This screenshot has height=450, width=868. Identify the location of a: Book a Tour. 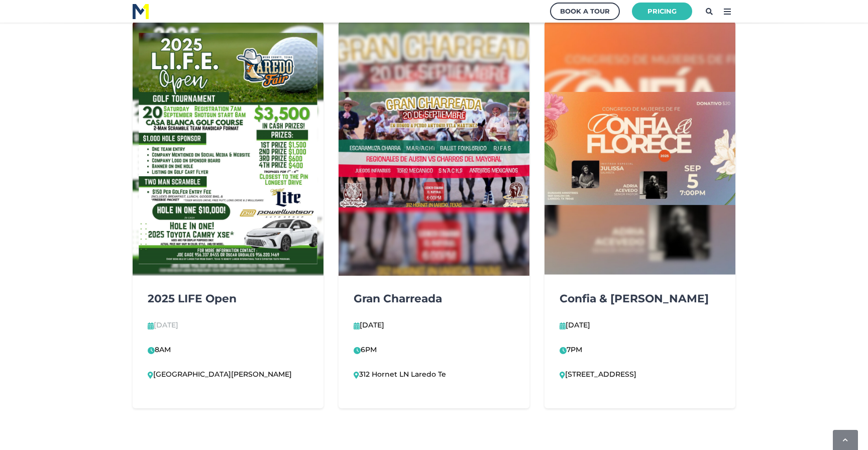
(585, 11).